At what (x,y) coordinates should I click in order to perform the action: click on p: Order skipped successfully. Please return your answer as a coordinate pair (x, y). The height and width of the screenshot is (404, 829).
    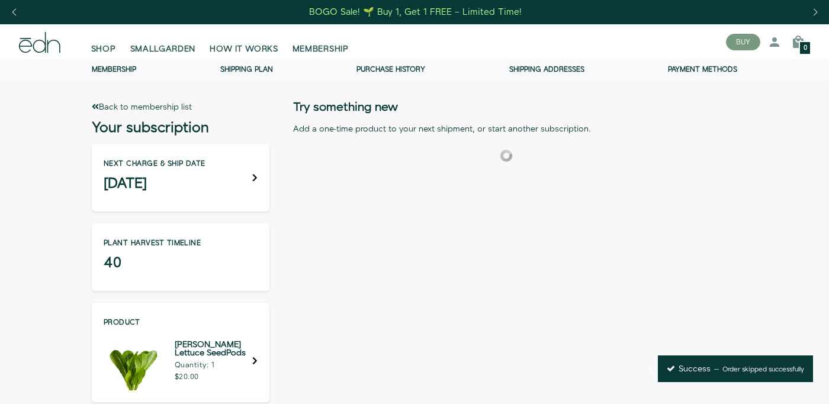
    Looking at the image, I should click on (758, 370).